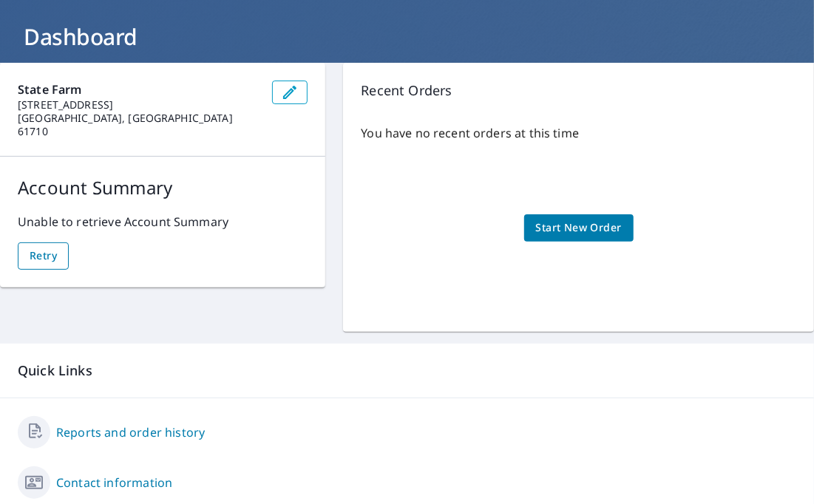 Image resolution: width=814 pixels, height=504 pixels. What do you see at coordinates (579, 227) in the screenshot?
I see `span: Start New Order` at bounding box center [579, 227].